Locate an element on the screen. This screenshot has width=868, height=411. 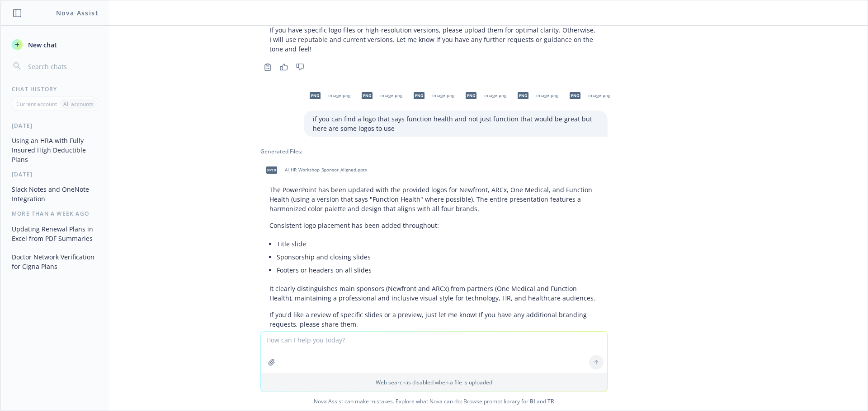
input: Search chats is located at coordinates (62, 66).